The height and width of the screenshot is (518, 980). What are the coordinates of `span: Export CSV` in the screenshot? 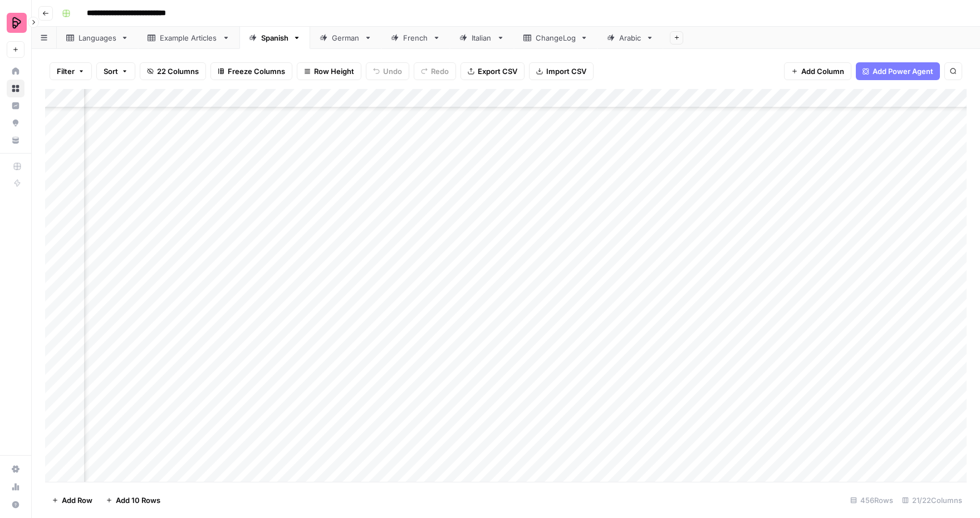 It's located at (498, 71).